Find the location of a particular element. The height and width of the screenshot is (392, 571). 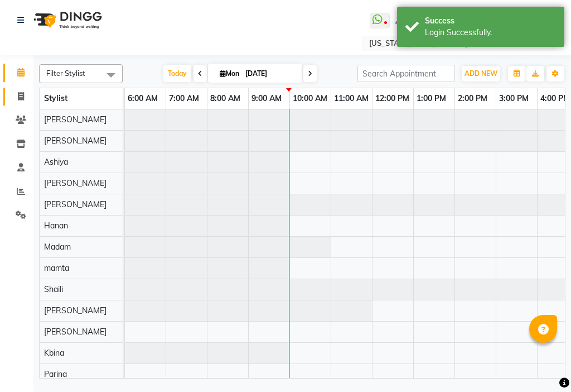

span: Filter Stylist is located at coordinates (66, 73).